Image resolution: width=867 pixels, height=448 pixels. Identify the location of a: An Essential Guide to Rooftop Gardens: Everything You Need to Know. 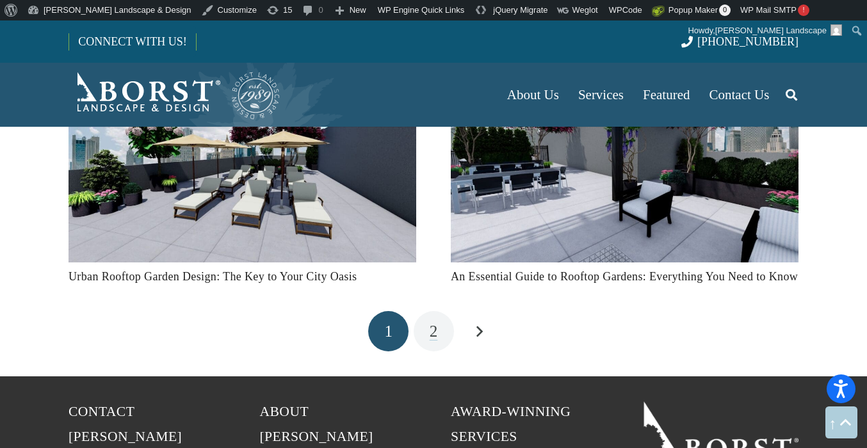
(624, 277).